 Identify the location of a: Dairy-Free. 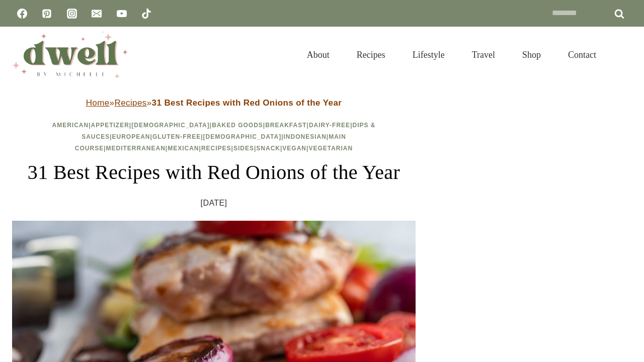
(330, 125).